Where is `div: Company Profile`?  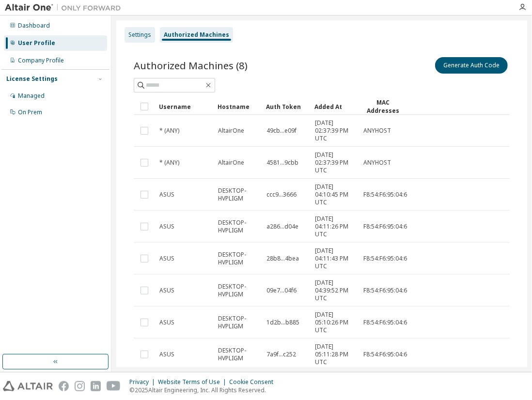
div: Company Profile is located at coordinates (41, 61).